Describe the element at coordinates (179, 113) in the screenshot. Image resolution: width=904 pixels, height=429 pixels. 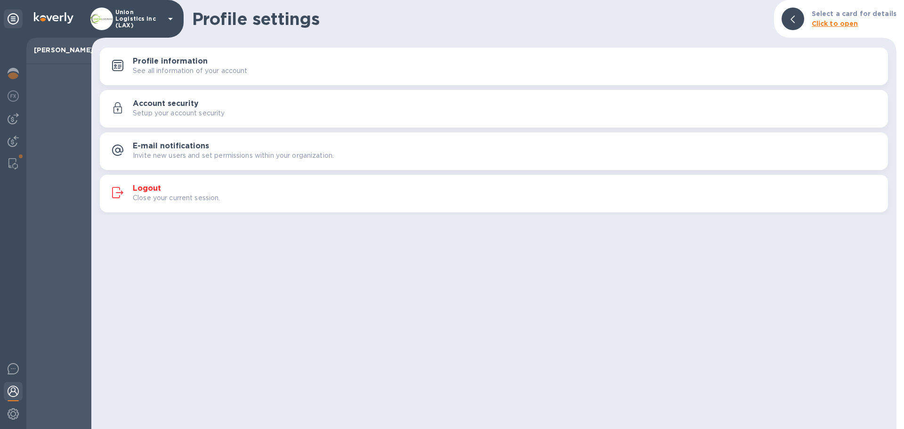
I see `p: Setup your account security` at that location.